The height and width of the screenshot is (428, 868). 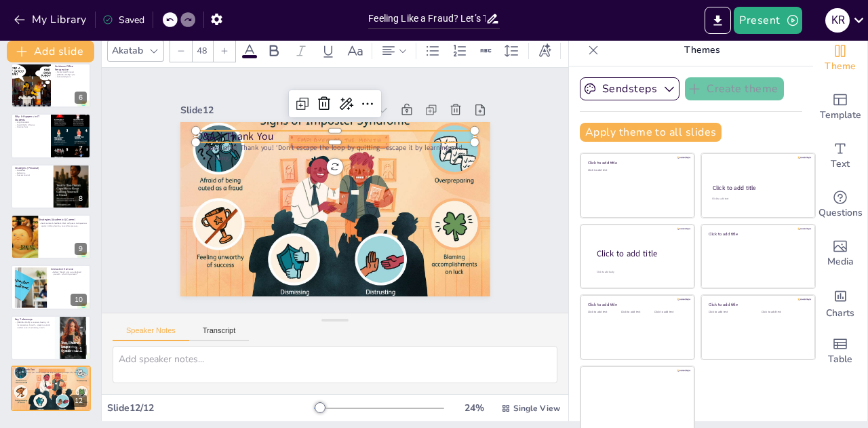 What do you see at coordinates (64, 220) in the screenshot?
I see `p: Strategies (Academic & Career)` at bounding box center [64, 220].